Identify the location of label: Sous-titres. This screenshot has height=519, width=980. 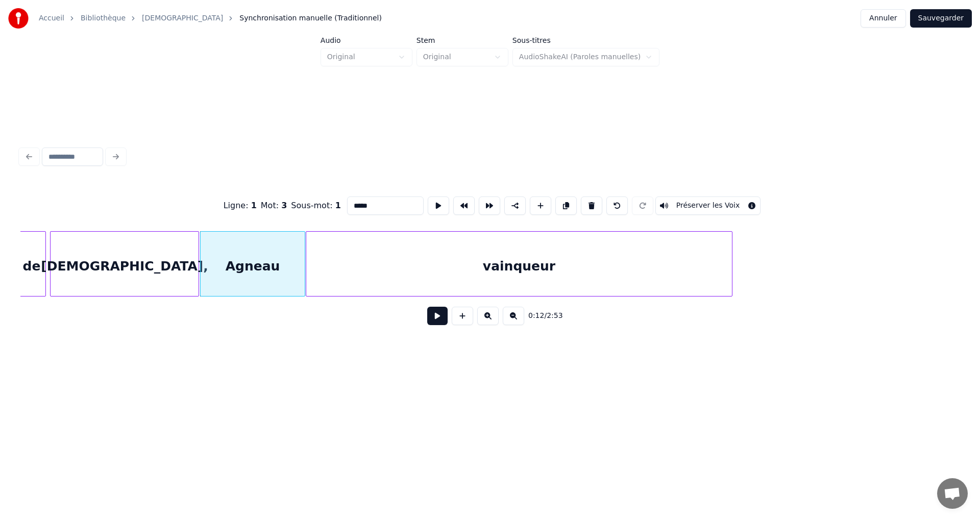
(586, 40).